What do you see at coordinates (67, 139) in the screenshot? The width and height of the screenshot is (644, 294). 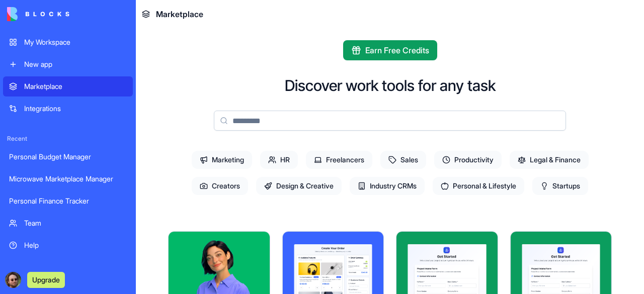 I see `span: Recent` at bounding box center [67, 139].